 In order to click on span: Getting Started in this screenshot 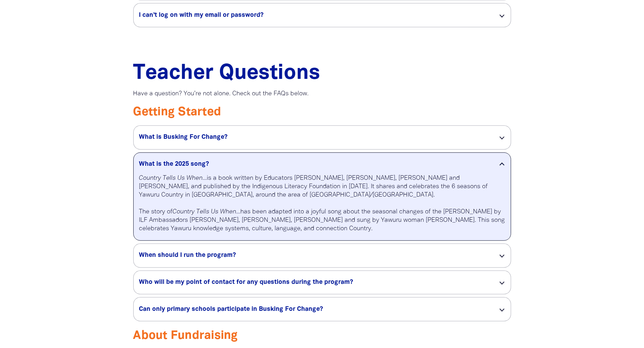, I will do `click(178, 112)`.